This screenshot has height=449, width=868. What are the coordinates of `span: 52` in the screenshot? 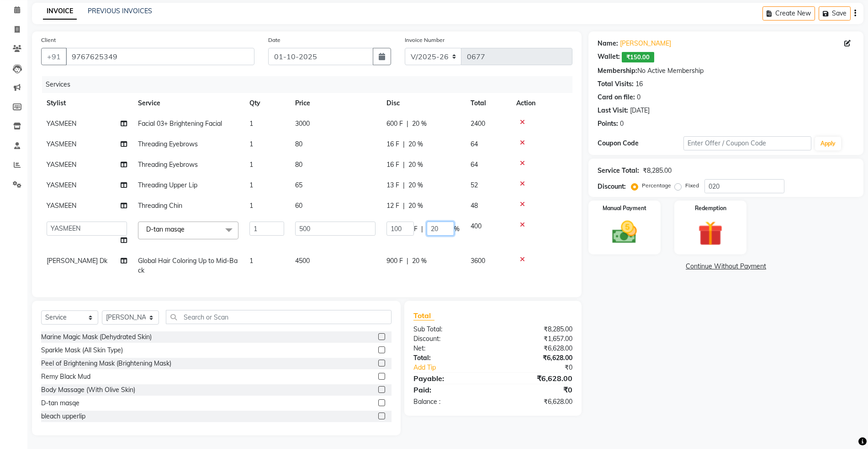 It's located at (474, 185).